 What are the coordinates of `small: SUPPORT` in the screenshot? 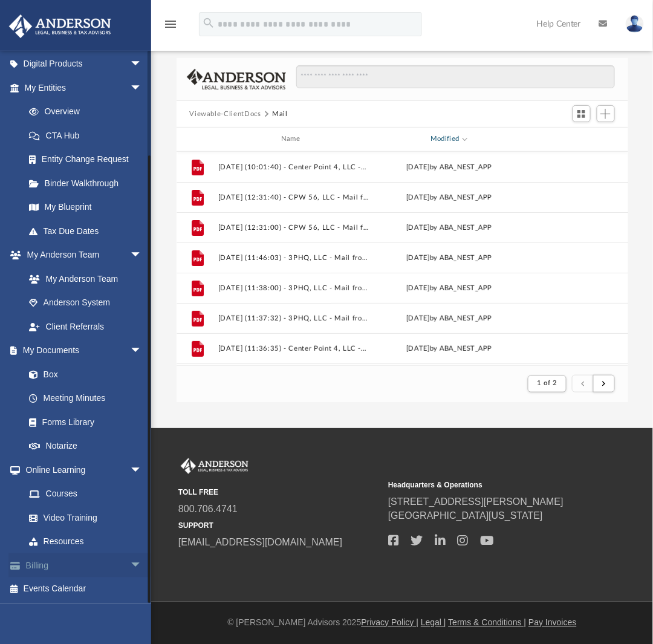 It's located at (279, 526).